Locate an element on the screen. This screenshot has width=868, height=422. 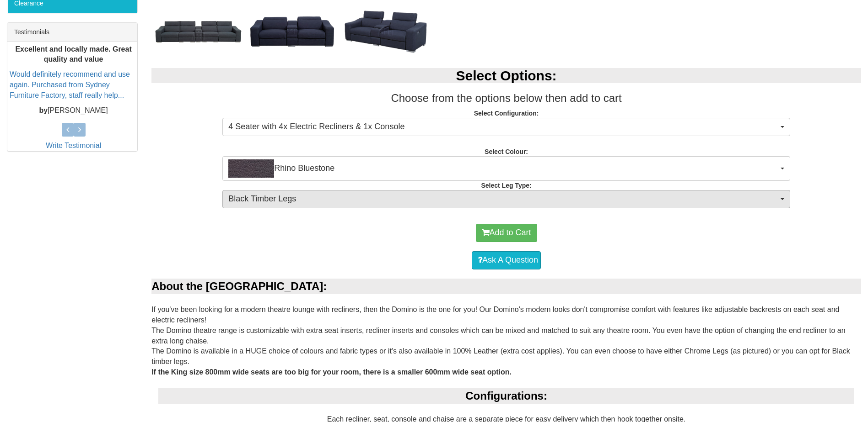
div: Configurations: is located at coordinates (506, 396).